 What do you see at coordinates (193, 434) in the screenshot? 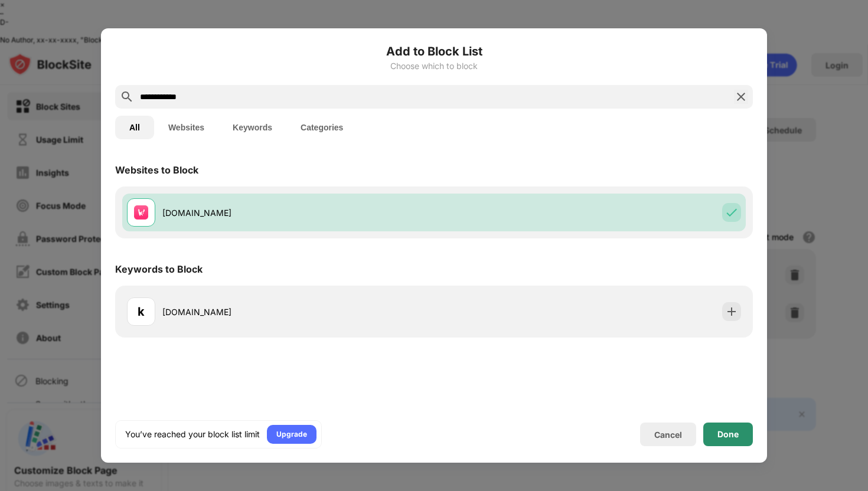
I see `div: You’ve reached your block list limit` at bounding box center [193, 434].